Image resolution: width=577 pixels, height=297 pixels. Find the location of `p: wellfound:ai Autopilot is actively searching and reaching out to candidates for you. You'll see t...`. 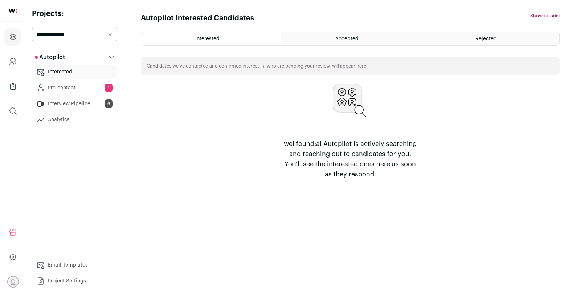

p: wellfound:ai Autopilot is actively searching and reaching out to candidates for you. You'll see t... is located at coordinates (350, 159).